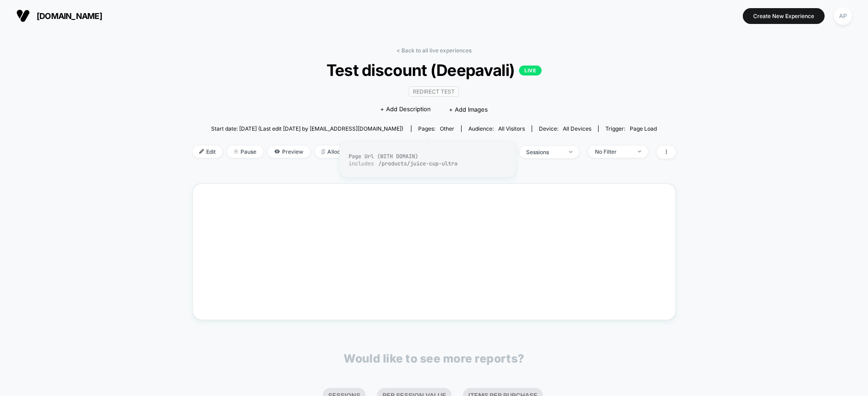 The image size is (868, 396). Describe the element at coordinates (631, 128) in the screenshot. I see `div: Trigger:` at that location.